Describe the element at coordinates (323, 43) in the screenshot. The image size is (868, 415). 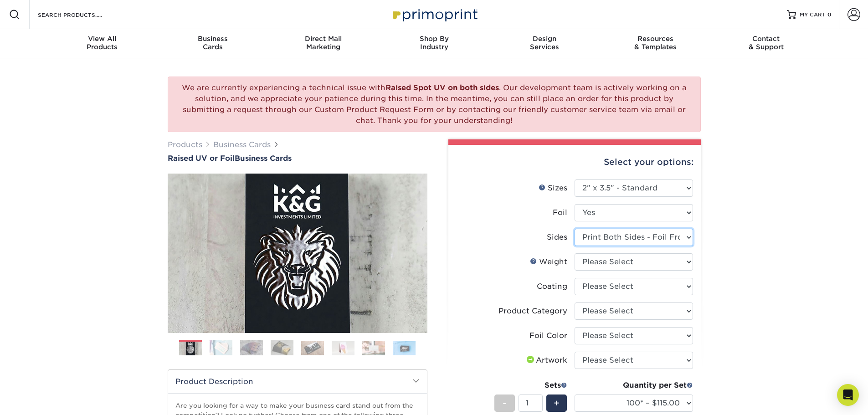
I see `div: Marketing` at that location.